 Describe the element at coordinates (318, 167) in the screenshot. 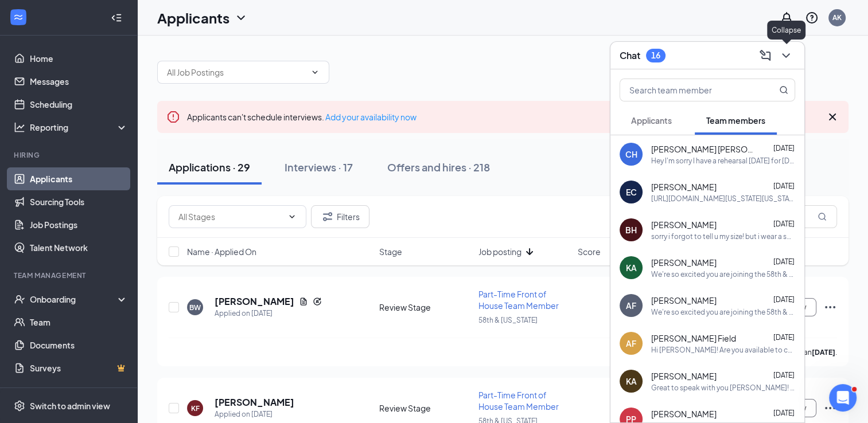

I see `div: Interviews · 17` at that location.